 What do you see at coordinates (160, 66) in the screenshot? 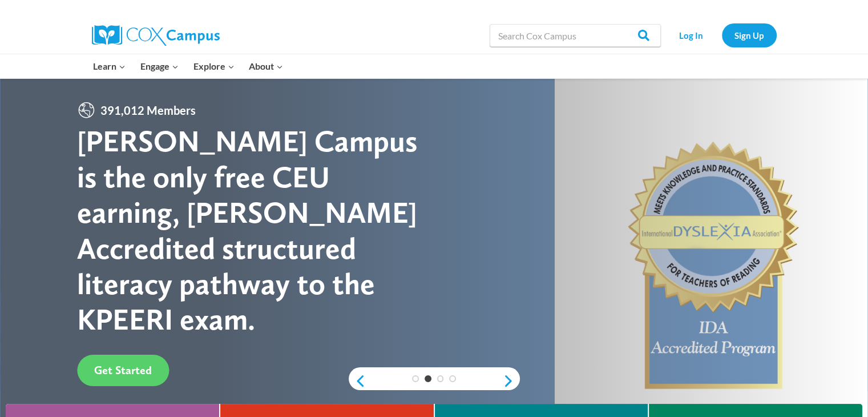
I see `button: Child menu of Engage` at bounding box center [160, 66].